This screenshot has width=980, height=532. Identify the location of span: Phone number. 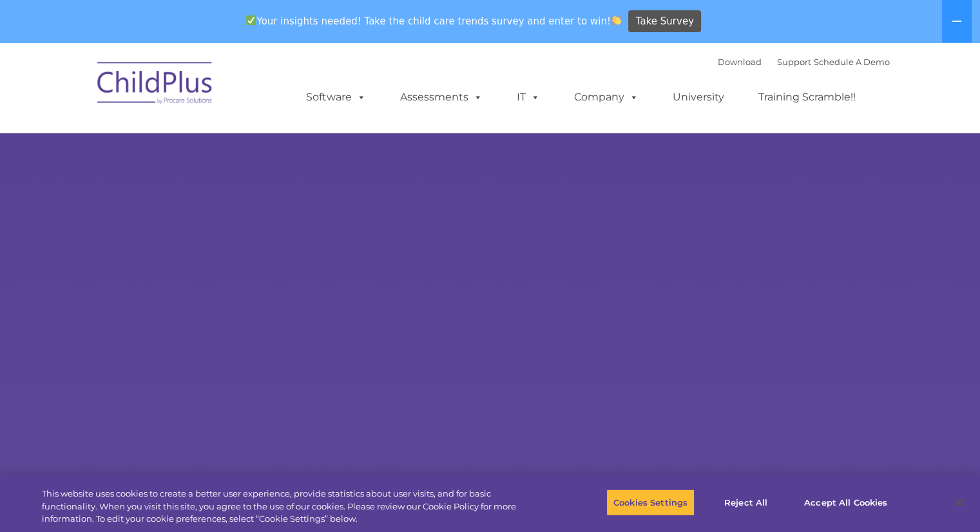
(206, 142).